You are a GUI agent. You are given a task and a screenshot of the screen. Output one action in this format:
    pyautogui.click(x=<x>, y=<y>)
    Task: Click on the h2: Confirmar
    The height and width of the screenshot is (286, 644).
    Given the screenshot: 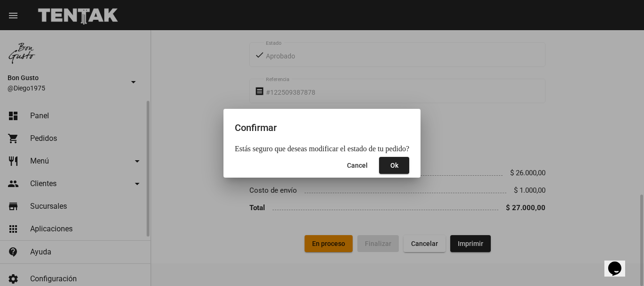 What is the action you would take?
    pyautogui.click(x=322, y=128)
    